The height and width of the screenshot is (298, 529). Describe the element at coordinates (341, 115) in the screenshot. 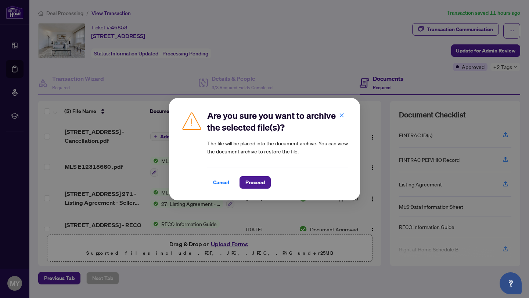

I see `span: close` at that location.